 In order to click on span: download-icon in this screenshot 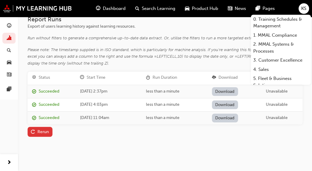, I will do `click(214, 77)`.